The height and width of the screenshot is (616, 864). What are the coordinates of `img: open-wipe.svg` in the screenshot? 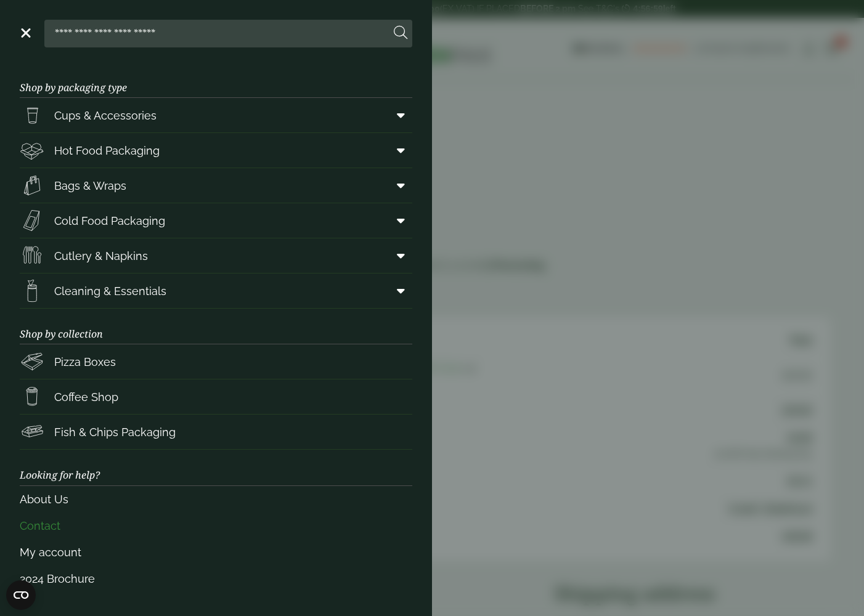 It's located at (32, 290).